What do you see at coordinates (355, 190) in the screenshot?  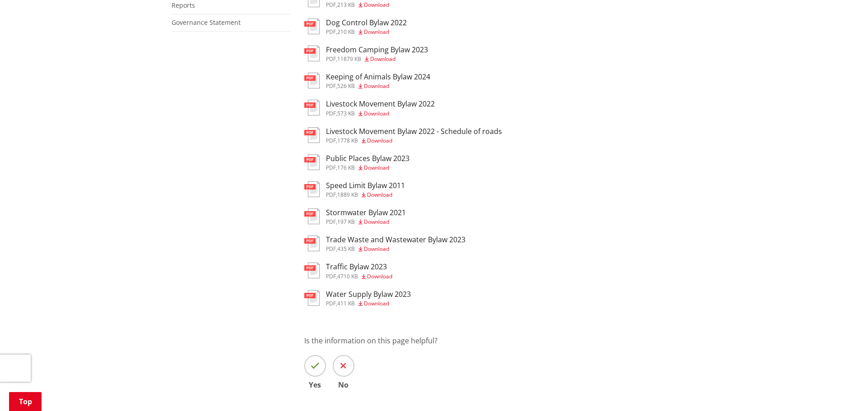 I see `a: Speed Limit Bylaw 2011 pdf,1889 KB Download` at bounding box center [355, 190].